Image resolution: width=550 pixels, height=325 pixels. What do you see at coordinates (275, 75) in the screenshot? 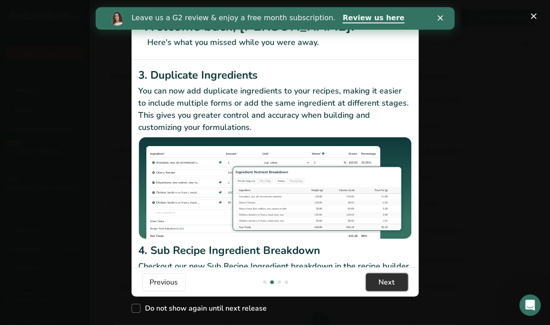
I see `h2: 3. Duplicate Ingredients` at bounding box center [275, 75].